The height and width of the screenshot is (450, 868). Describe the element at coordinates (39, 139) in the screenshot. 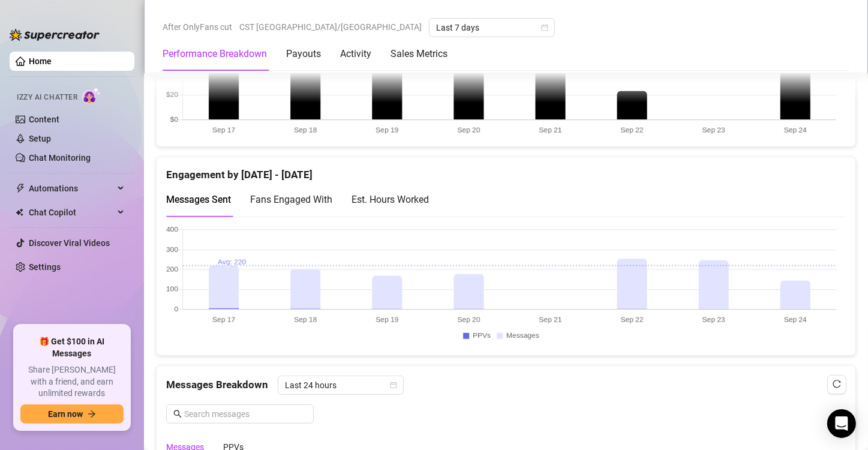

I see `a: Setup` at that location.